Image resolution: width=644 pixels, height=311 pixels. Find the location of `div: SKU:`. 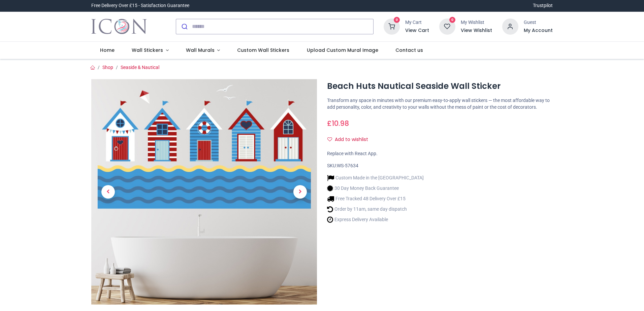

div: SKU: is located at coordinates (440, 166).